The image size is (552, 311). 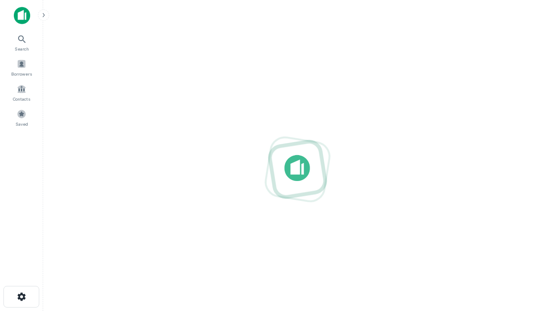 What do you see at coordinates (22, 99) in the screenshot?
I see `span: Contacts` at bounding box center [22, 99].